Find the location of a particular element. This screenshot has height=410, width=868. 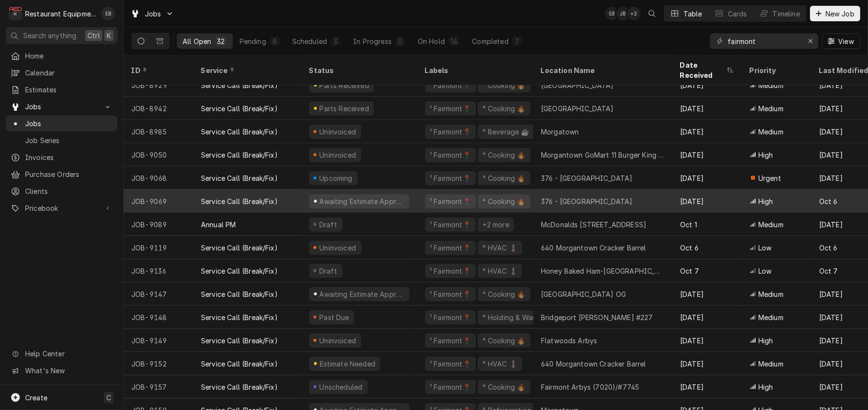

div: JOB-9149 is located at coordinates (159, 340).